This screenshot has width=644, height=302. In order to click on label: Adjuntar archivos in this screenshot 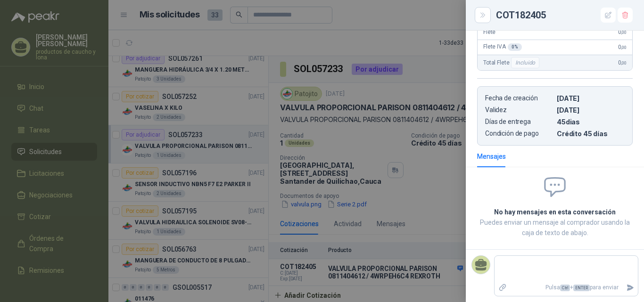, I will do `click(502, 287)`.